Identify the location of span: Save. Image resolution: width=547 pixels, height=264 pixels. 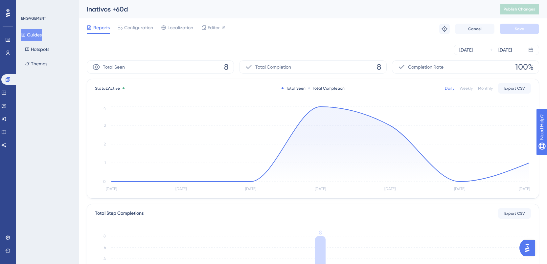
(519, 29).